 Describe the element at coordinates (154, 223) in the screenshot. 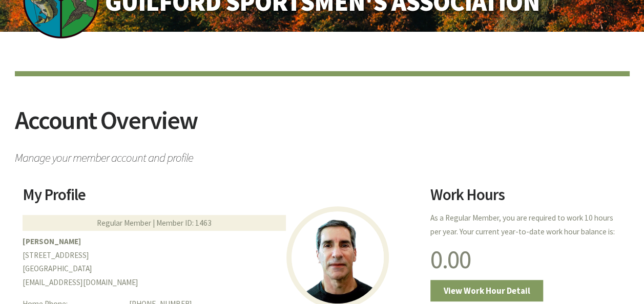

I see `div: Regular Member | Member ID: 1463` at that location.